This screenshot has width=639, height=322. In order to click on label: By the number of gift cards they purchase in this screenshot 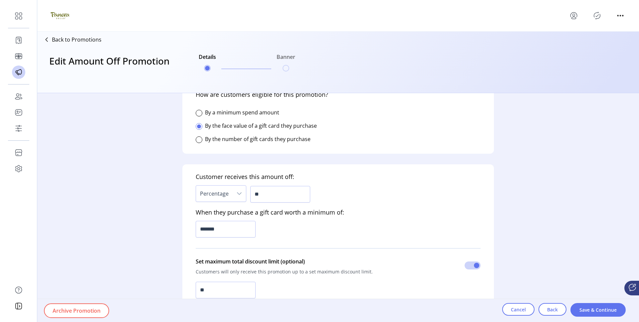, I will do `click(258, 139)`.